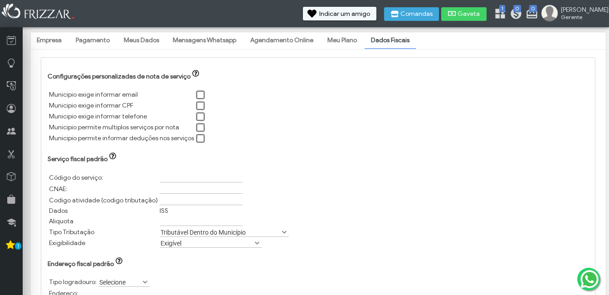  Describe the element at coordinates (120, 281) in the screenshot. I see `label: Selecione` at that location.